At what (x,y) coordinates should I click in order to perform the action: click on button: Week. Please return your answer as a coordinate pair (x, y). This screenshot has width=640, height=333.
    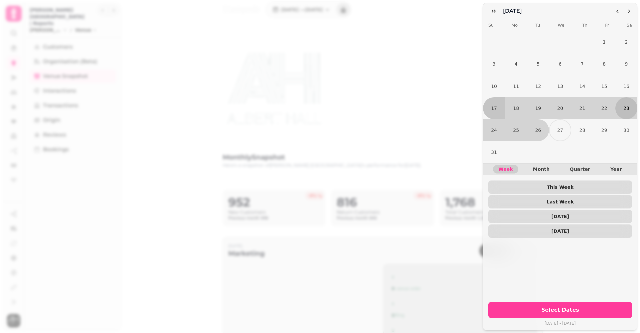
    Looking at the image, I should click on (505, 169).